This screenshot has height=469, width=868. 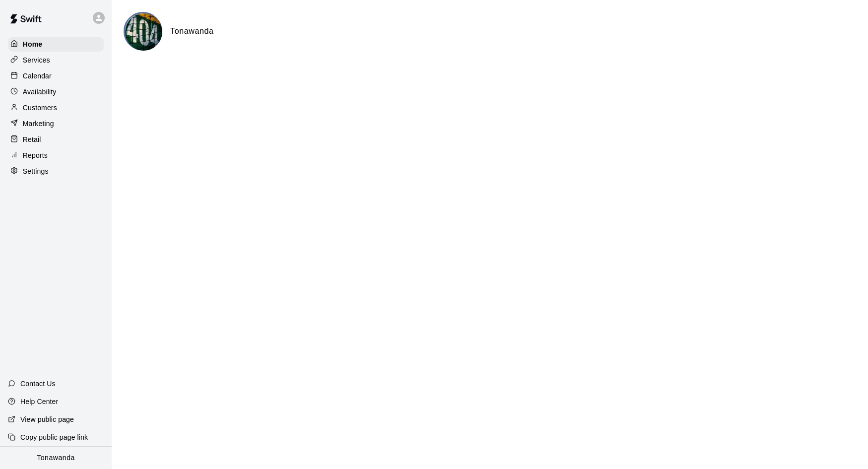 I want to click on div: Reports, so click(x=56, y=155).